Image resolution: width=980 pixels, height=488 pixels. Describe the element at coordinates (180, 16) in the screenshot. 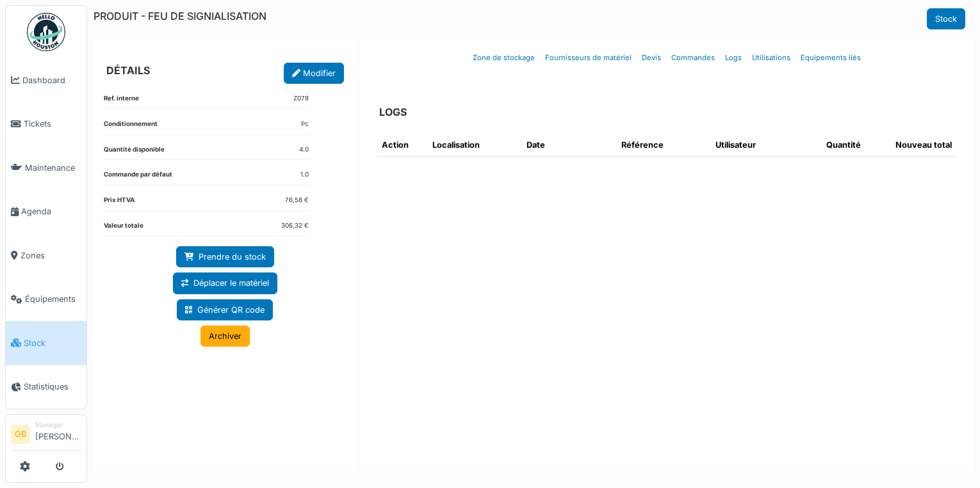

I see `h6: PRODUIT - FEU DE SIGNIALISATION` at that location.